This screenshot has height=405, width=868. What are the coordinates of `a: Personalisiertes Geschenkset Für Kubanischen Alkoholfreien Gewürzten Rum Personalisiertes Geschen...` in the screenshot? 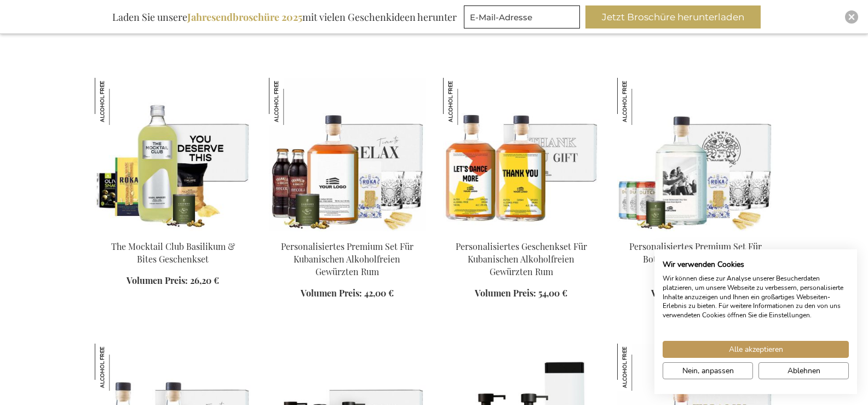 It's located at (521, 232).